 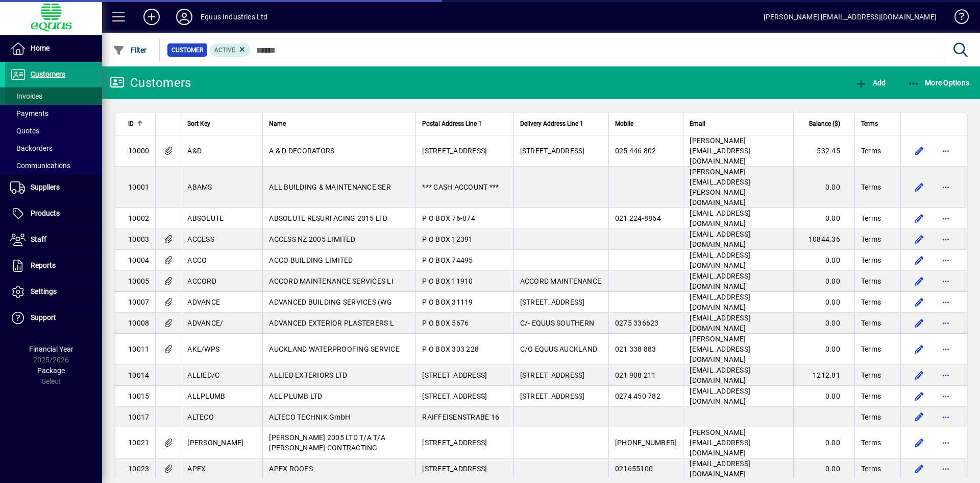 What do you see at coordinates (870, 83) in the screenshot?
I see `button: Add` at bounding box center [870, 83].